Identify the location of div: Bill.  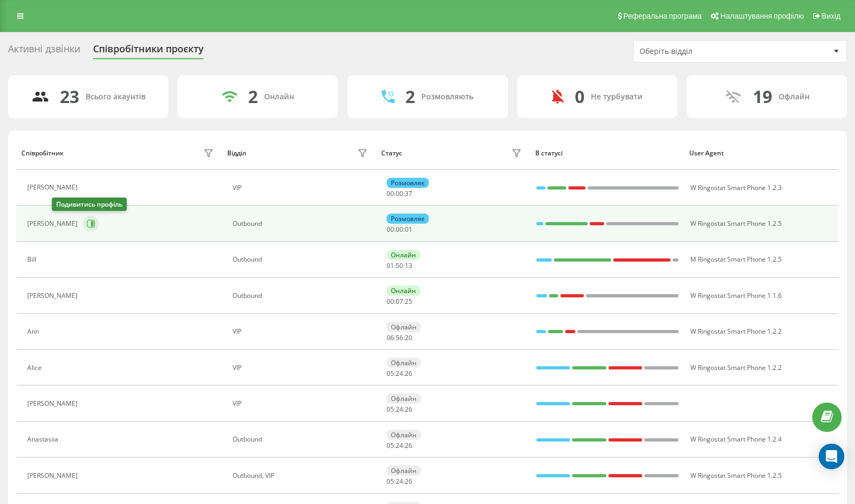
(33, 260).